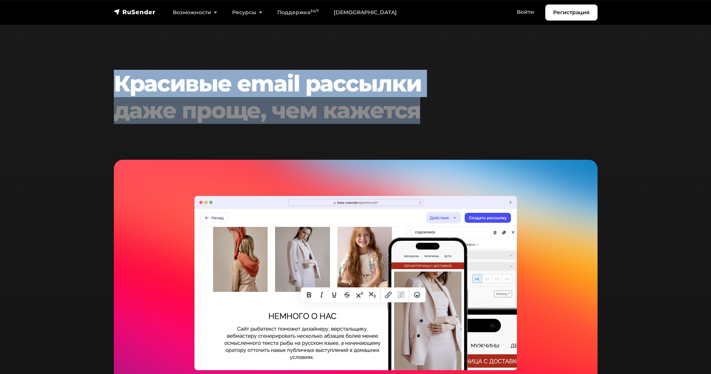 This screenshot has height=374, width=711. What do you see at coordinates (298, 12) in the screenshot?
I see `a: Поддержка24/7` at bounding box center [298, 12].